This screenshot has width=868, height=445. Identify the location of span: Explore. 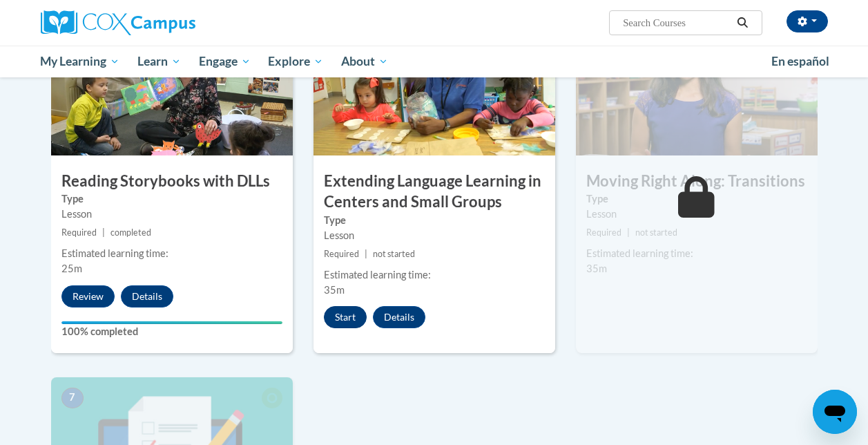
(296, 61).